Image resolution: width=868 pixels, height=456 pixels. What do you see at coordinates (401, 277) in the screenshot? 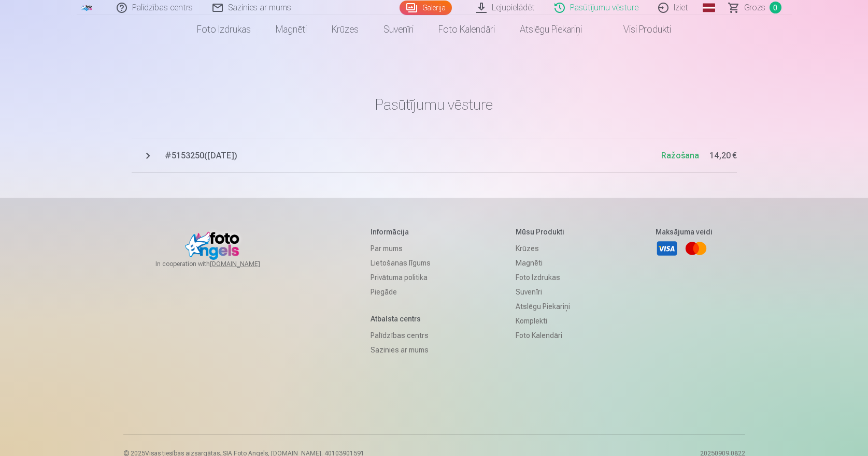
I see `a: Privātuma politika` at bounding box center [401, 277].